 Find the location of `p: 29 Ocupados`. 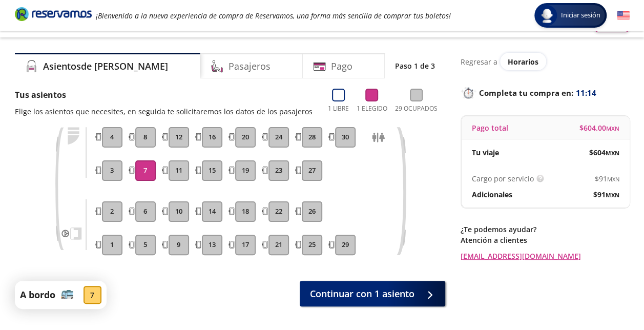

p: 29 Ocupados is located at coordinates (416, 109).